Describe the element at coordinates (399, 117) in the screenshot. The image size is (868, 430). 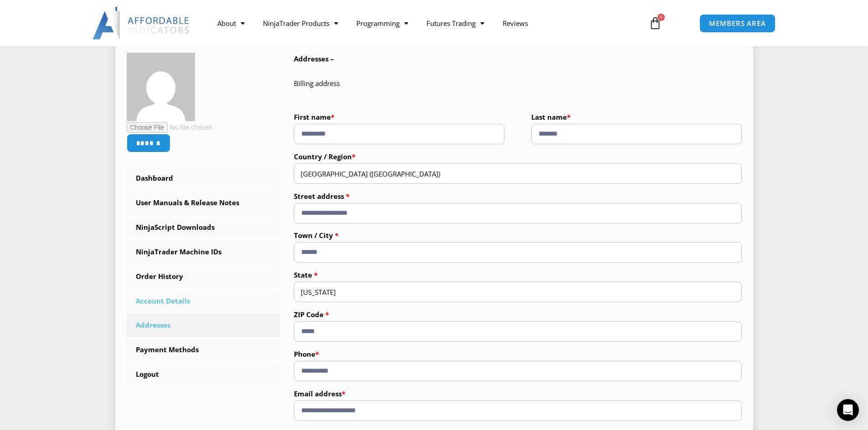
I see `label: First name` at that location.